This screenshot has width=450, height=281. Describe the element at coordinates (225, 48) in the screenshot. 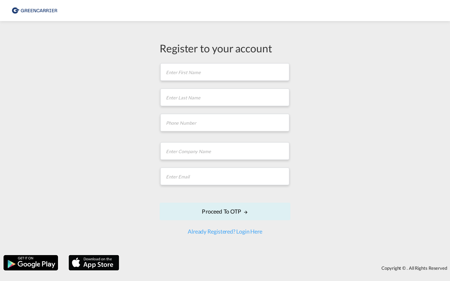

I see `div: Register to your account` at that location.